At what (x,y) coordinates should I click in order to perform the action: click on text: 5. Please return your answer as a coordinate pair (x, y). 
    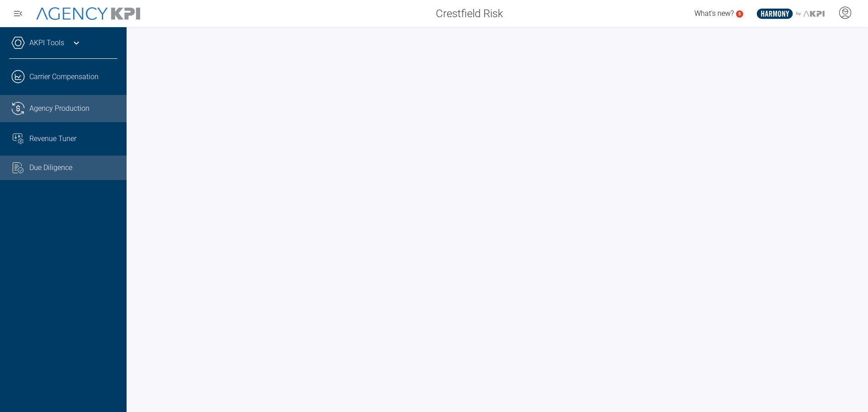
    Looking at the image, I should click on (739, 14).